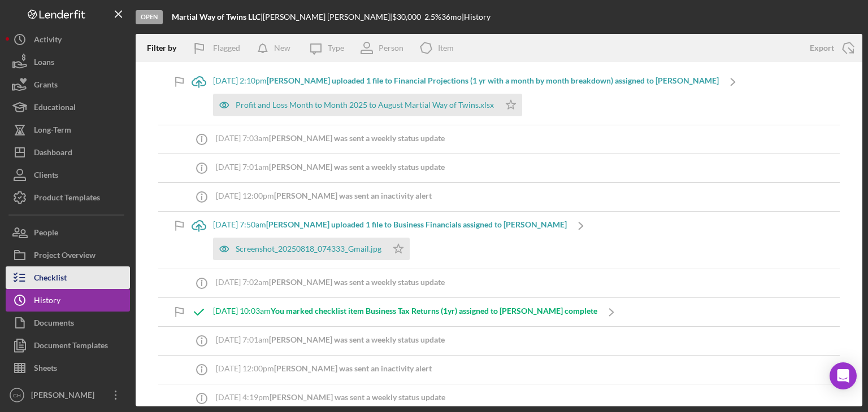 The height and width of the screenshot is (412, 868). What do you see at coordinates (71, 347) in the screenshot?
I see `div: Document Templates` at bounding box center [71, 347].